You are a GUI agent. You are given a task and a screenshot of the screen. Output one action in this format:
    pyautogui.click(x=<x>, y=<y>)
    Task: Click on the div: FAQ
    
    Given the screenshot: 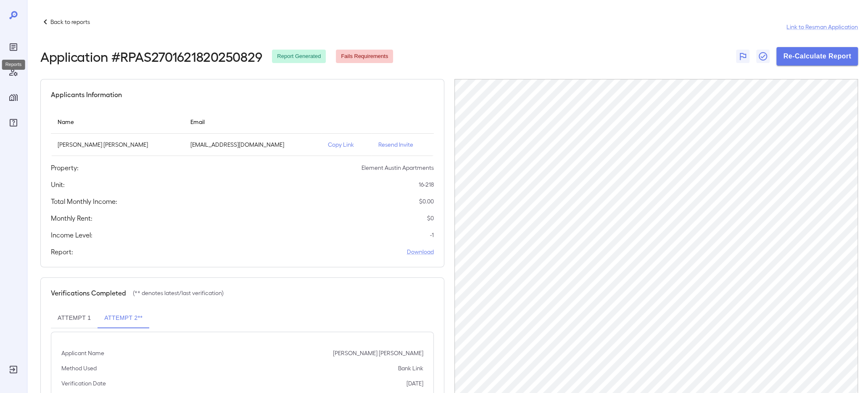 What is the action you would take?
    pyautogui.click(x=13, y=123)
    